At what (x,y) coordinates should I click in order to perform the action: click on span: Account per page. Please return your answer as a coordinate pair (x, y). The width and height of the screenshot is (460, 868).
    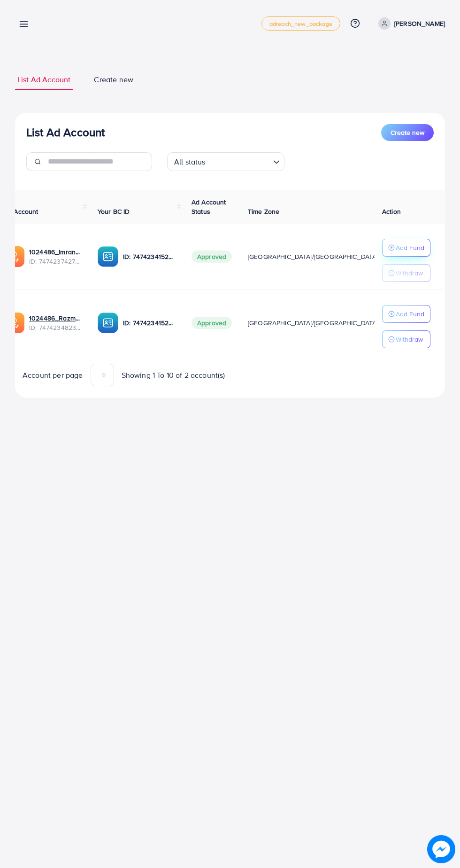
    Looking at the image, I should click on (53, 375).